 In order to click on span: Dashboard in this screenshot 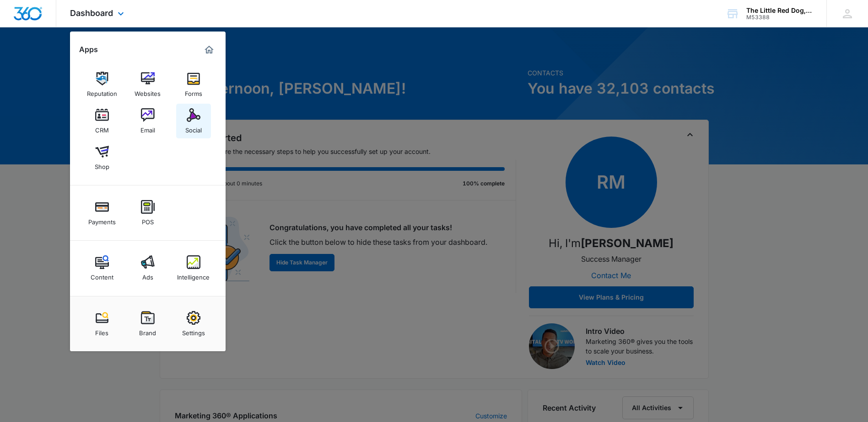, I will do `click(91, 13)`.